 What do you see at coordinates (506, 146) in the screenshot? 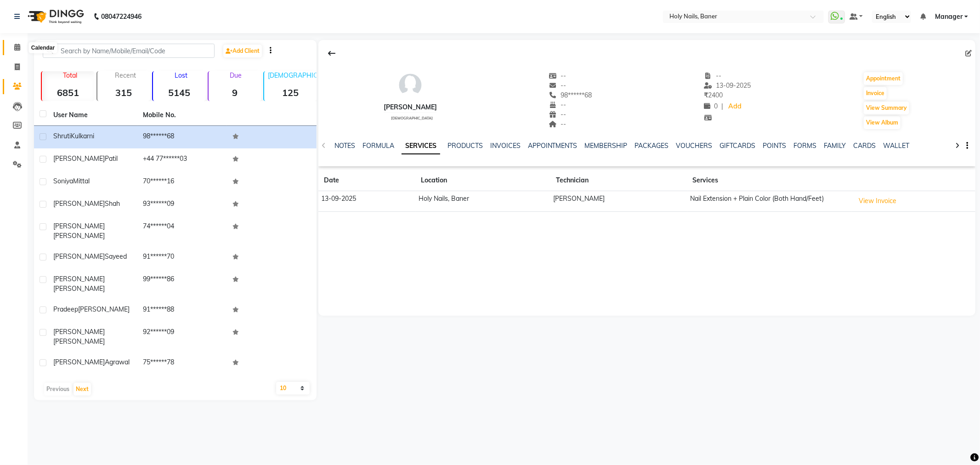
I see `a: INVOICES` at bounding box center [506, 146].